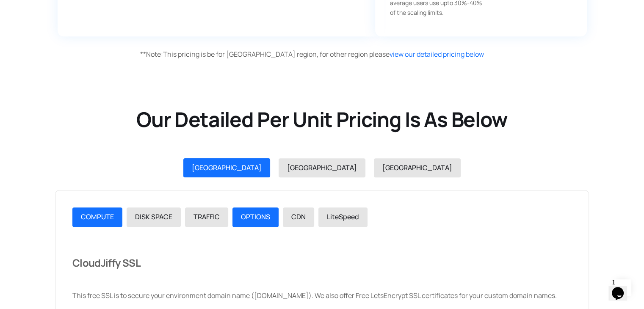 The image size is (644, 309). What do you see at coordinates (255, 217) in the screenshot?
I see `span: OPTIONS` at bounding box center [255, 217].